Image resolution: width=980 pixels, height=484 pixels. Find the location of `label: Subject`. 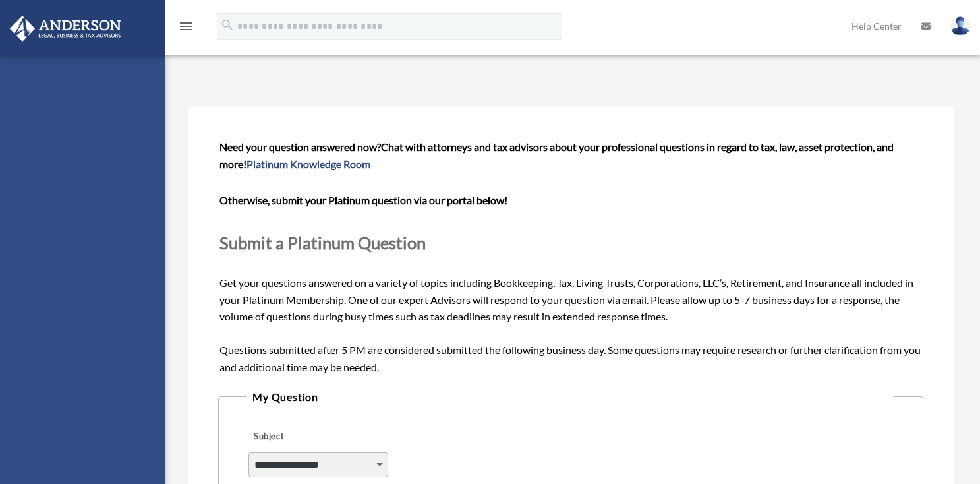

label: Subject is located at coordinates (311, 437).